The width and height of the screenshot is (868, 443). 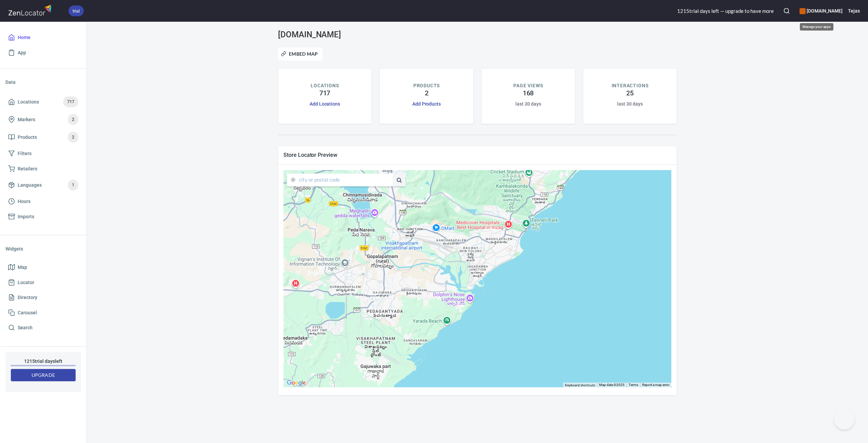 What do you see at coordinates (325, 104) in the screenshot?
I see `a: Add Locations` at bounding box center [325, 104].